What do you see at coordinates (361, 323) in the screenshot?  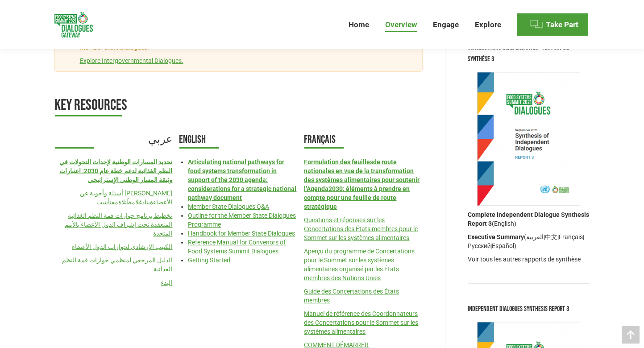 I see `a: Manuel de référence des Coordonnateurs des Concertations pour le Sommet sur les systèmes alimenta...` at bounding box center [361, 323].